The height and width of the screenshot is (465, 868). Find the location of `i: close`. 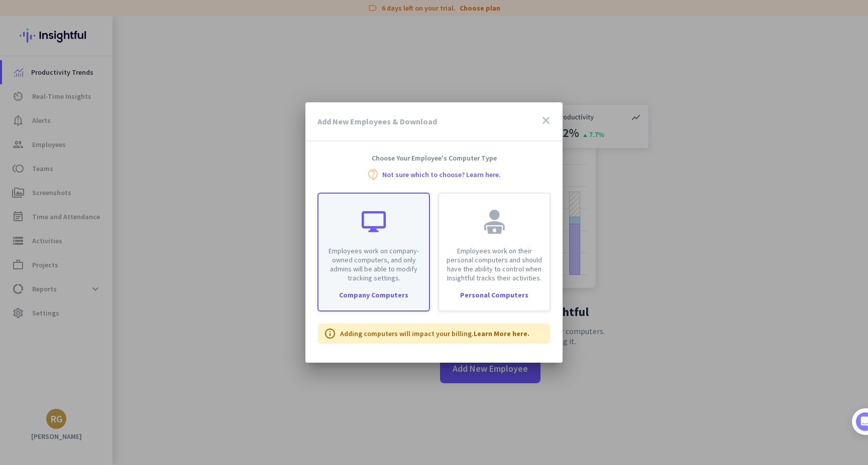

i: close is located at coordinates (546, 120).